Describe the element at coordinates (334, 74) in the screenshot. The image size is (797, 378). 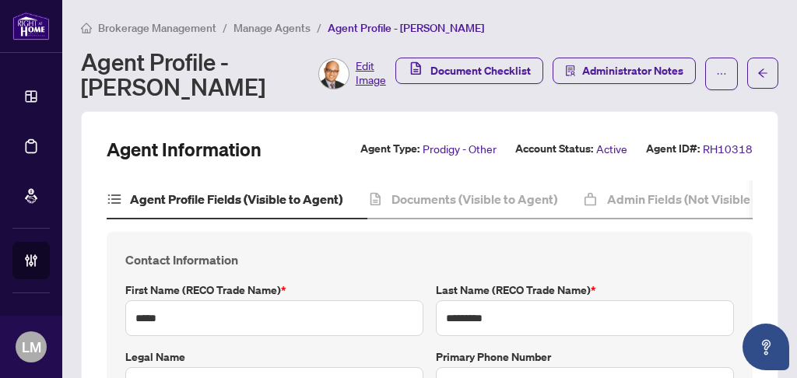
I see `img: Profile Icon` at that location.